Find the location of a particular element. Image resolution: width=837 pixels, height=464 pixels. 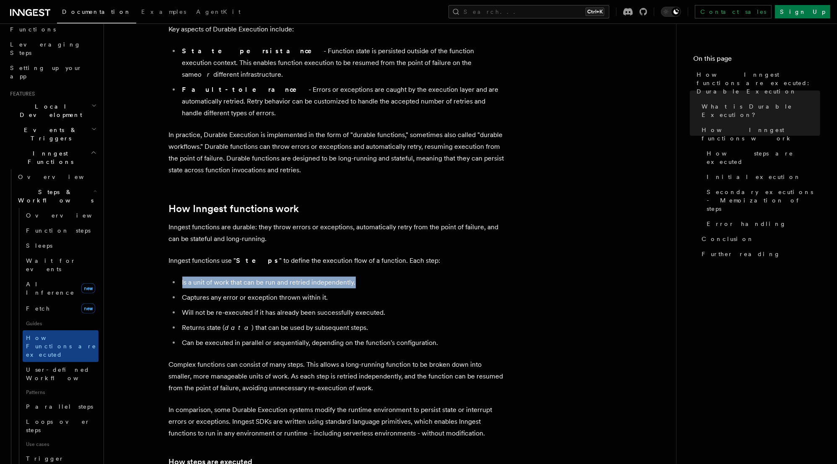

li: - Errors or exceptions are caught by the execution layer and are automatically retried. Retry beh... is located at coordinates (342, 101).